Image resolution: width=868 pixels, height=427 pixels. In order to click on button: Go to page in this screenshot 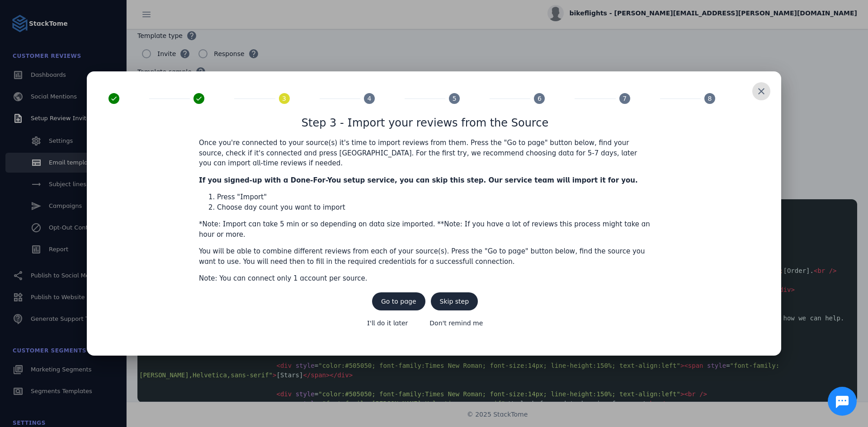, I will do `click(399, 301)`.